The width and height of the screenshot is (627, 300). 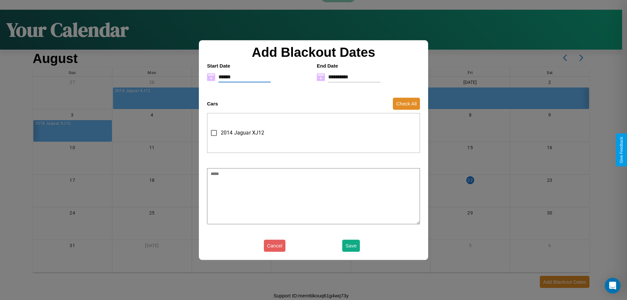 What do you see at coordinates (212, 104) in the screenshot?
I see `h4: Cars` at bounding box center [212, 104].